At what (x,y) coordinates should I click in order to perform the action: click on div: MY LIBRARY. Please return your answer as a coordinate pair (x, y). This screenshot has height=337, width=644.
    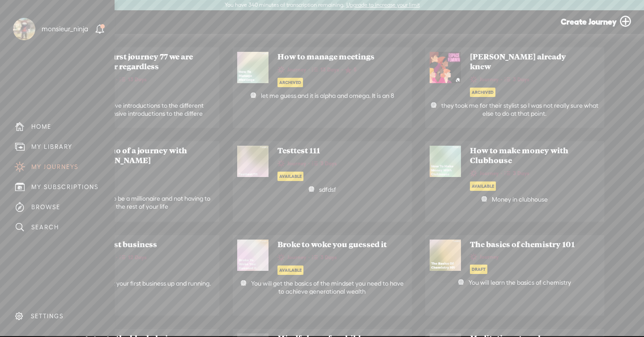
    Looking at the image, I should click on (52, 147).